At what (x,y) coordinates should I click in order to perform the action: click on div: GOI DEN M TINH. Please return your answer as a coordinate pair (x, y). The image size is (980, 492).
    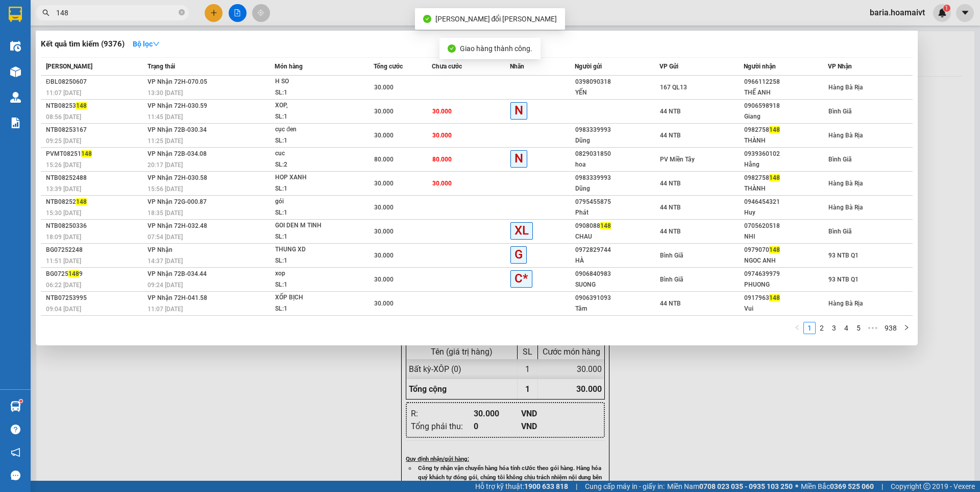
    Looking at the image, I should click on (313, 226).